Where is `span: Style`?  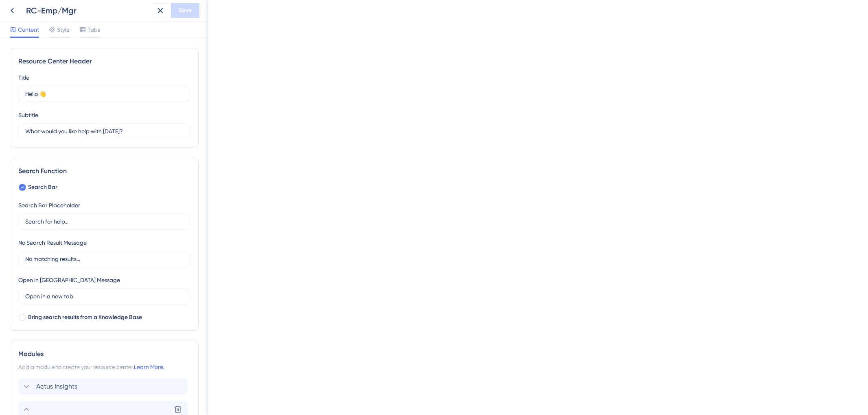 span: Style is located at coordinates (63, 30).